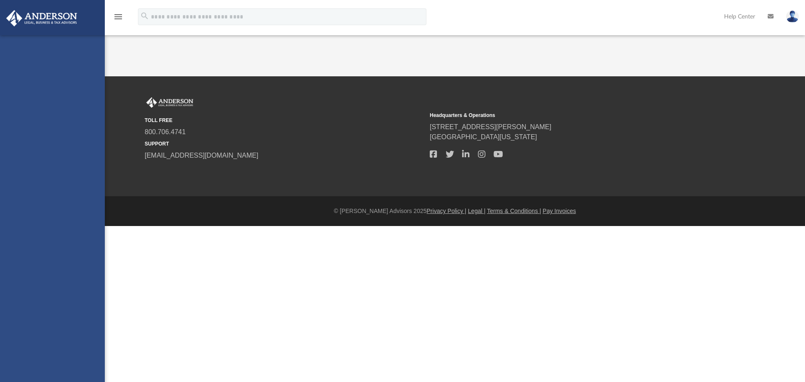 This screenshot has height=382, width=805. Describe the element at coordinates (559, 211) in the screenshot. I see `a: Pay Invoices` at that location.